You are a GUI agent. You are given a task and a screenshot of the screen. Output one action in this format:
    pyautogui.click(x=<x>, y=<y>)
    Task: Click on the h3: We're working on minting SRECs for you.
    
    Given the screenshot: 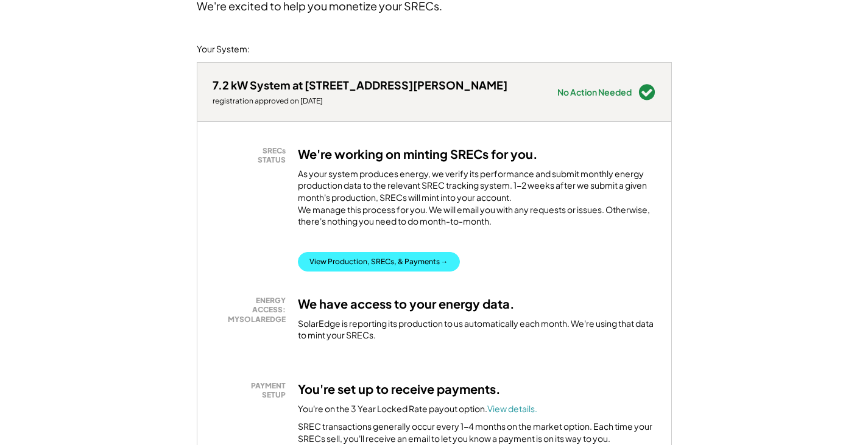 What is the action you would take?
    pyautogui.click(x=418, y=154)
    